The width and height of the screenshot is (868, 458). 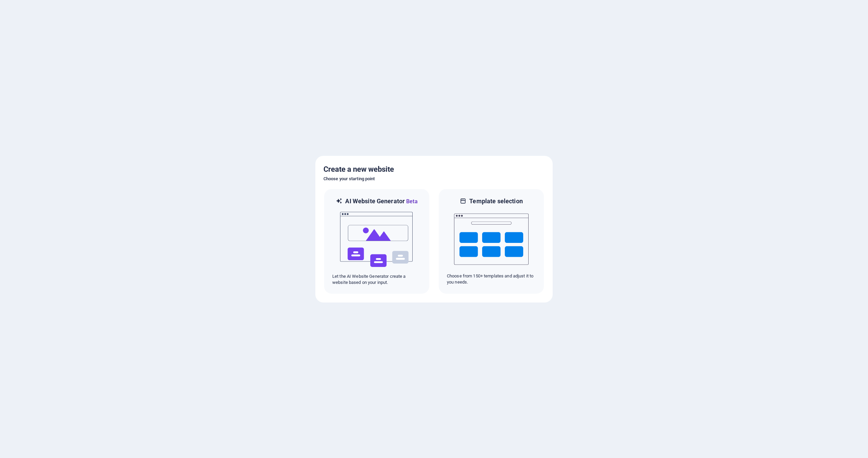 What do you see at coordinates (491, 241) in the screenshot?
I see `div: Template selectionChoose from 150+ templates and adjust it to you needs.` at bounding box center [491, 241].